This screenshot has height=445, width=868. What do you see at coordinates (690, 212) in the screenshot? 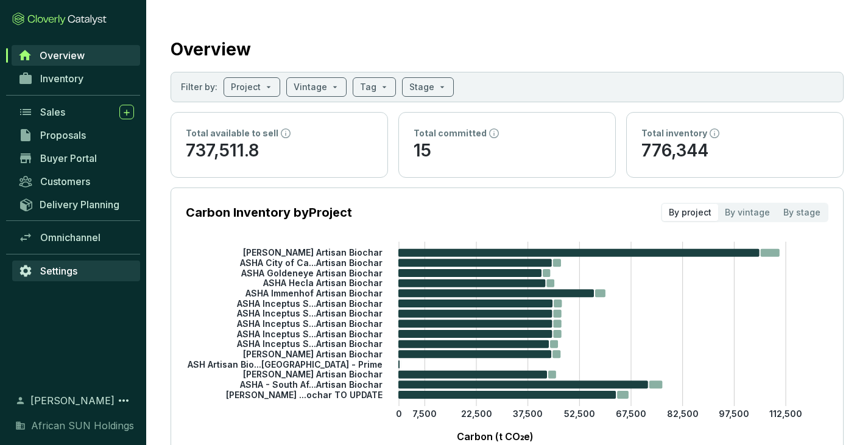
I see `div: By project` at bounding box center [690, 212].